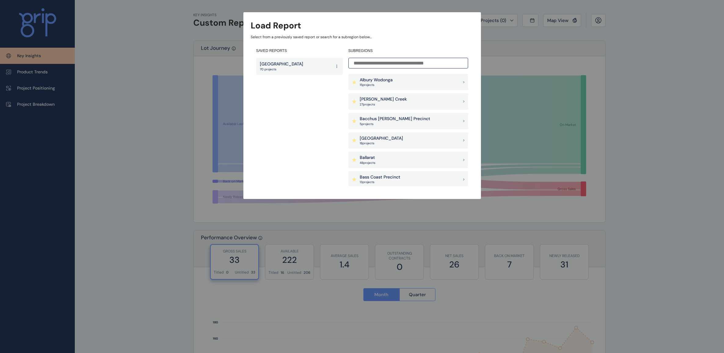 This screenshot has width=724, height=353. Describe the element at coordinates (408, 51) in the screenshot. I see `h4: SUBREGIONS` at that location.